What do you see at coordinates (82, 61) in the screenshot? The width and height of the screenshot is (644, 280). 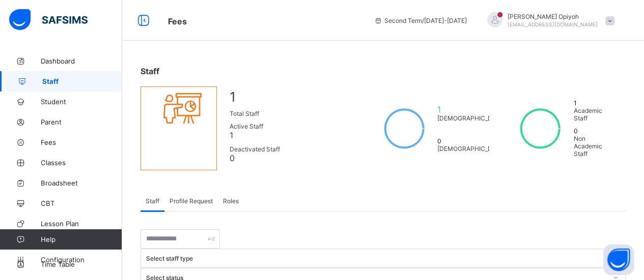 I see `span: Dashboard` at bounding box center [82, 61].